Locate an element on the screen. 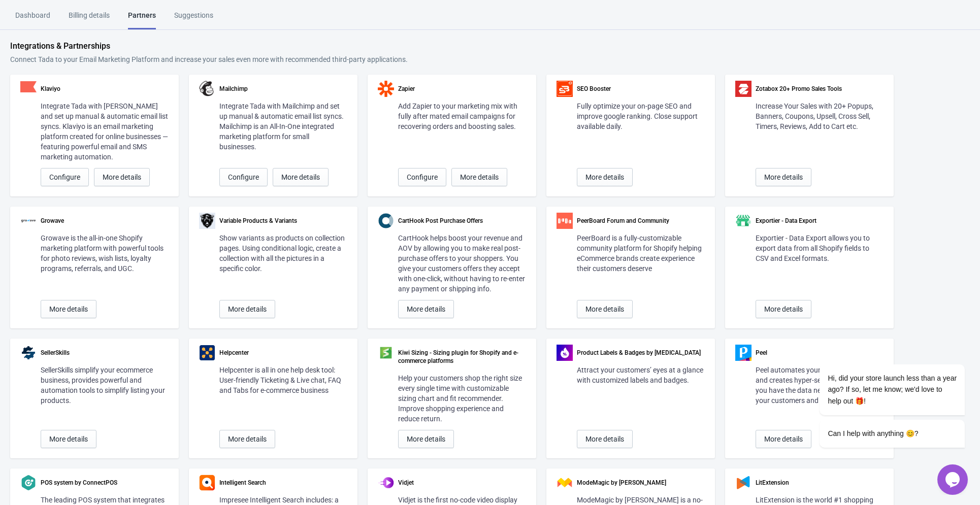 The image size is (980, 505). div: Partners is located at coordinates (142, 19).